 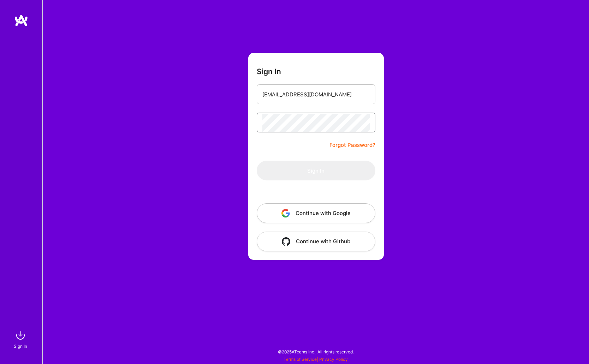 What do you see at coordinates (352, 145) in the screenshot?
I see `a: Forgot Password?` at bounding box center [352, 145].